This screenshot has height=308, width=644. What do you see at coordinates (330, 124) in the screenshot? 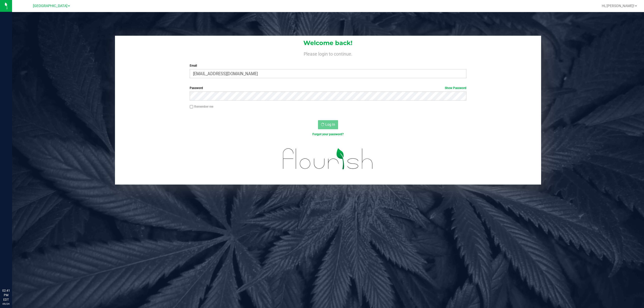
I see `span: Log In` at bounding box center [330, 124].